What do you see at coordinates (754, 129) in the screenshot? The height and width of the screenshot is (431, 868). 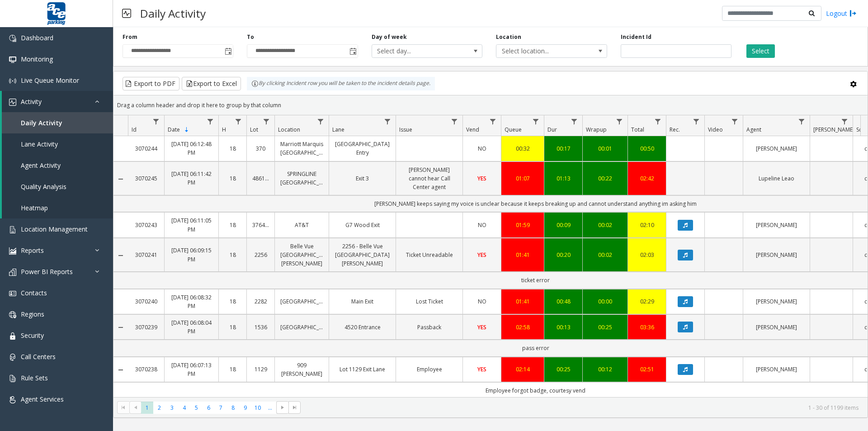 I see `span: Agent` at bounding box center [754, 129].